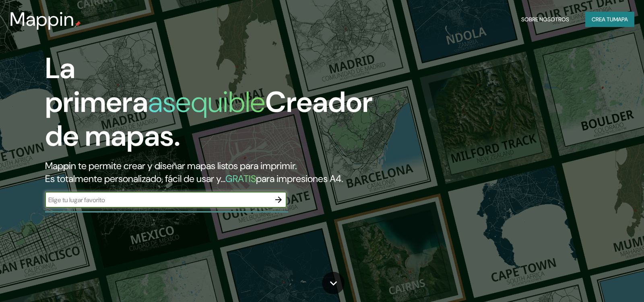 This screenshot has height=302, width=644. Describe the element at coordinates (603, 19) in the screenshot. I see `font: Crea tu` at that location.